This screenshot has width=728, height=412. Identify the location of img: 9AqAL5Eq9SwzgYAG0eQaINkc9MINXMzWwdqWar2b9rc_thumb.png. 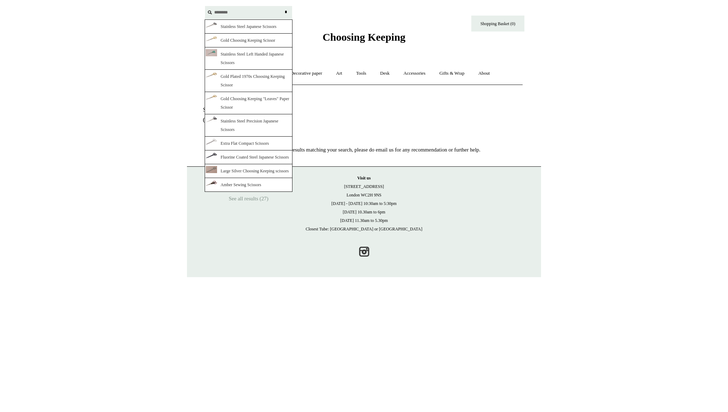
(211, 39).